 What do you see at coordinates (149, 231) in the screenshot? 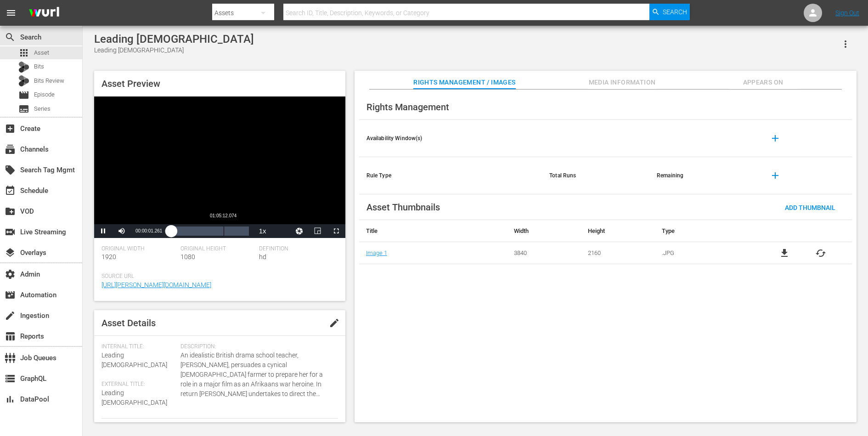
I see `span: 00:00:01.261` at bounding box center [149, 231].